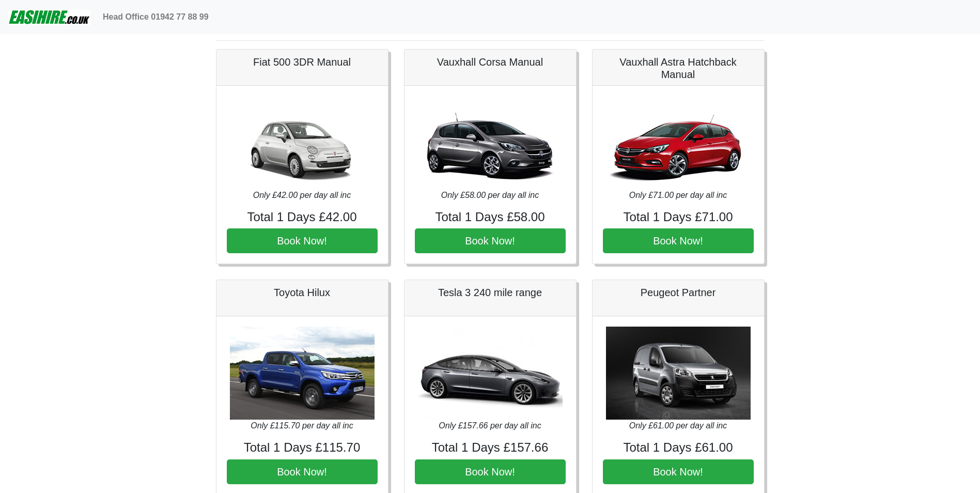 Image resolution: width=980 pixels, height=493 pixels. I want to click on img: Fiat 500 3DR Manual, so click(302, 142).